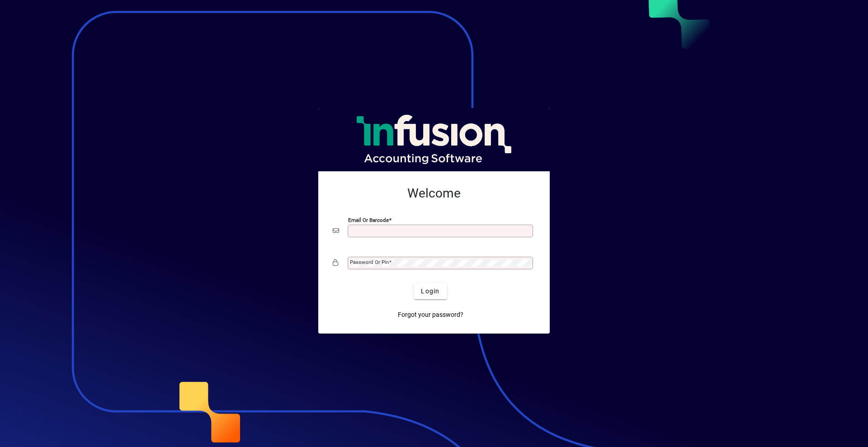 This screenshot has height=447, width=868. Describe the element at coordinates (431, 314) in the screenshot. I see `span: Forgot your password?` at that location.